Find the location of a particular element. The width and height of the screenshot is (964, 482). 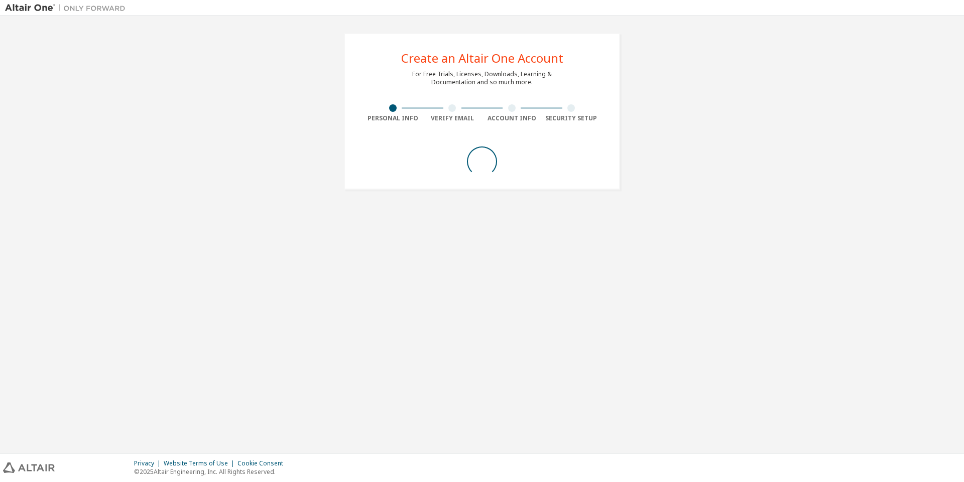

div: Create an Altair One Account is located at coordinates (482, 58).